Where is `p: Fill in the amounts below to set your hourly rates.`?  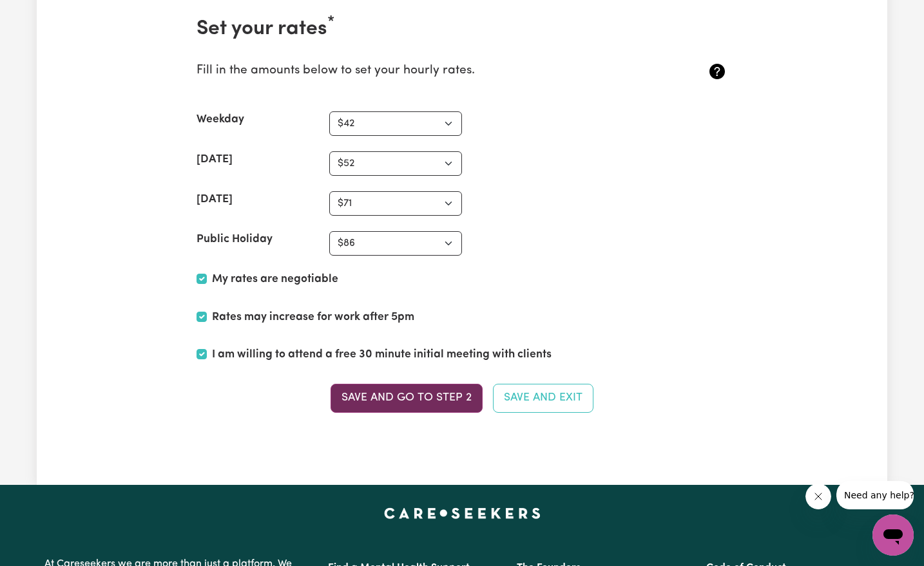 p: Fill in the amounts below to set your hourly rates. is located at coordinates (417, 71).